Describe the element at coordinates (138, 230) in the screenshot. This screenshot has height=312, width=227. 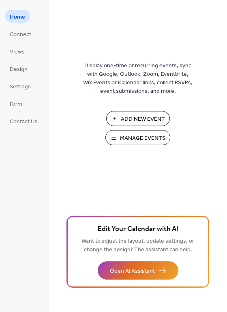
I see `span: Edit Your Calendar with AI` at that location.